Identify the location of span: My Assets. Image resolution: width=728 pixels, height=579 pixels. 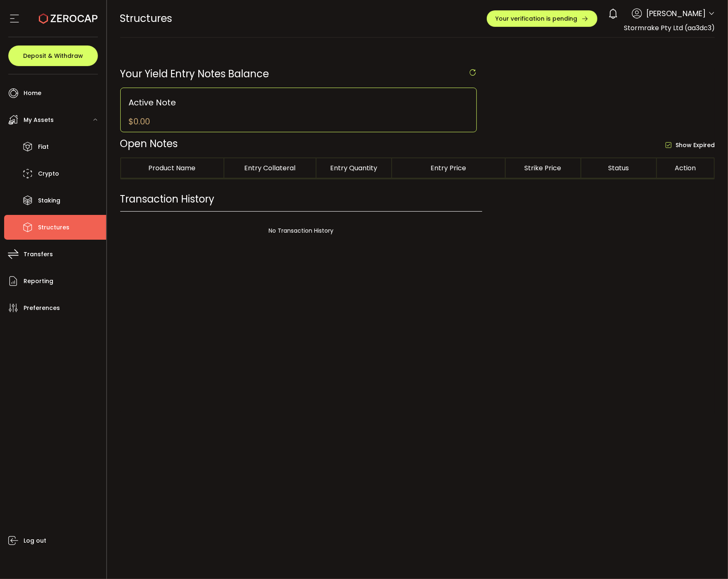
(38, 120).